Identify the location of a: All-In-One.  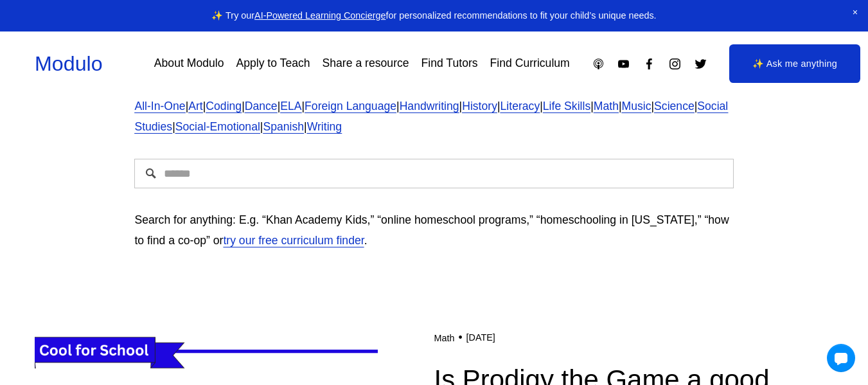
(159, 106).